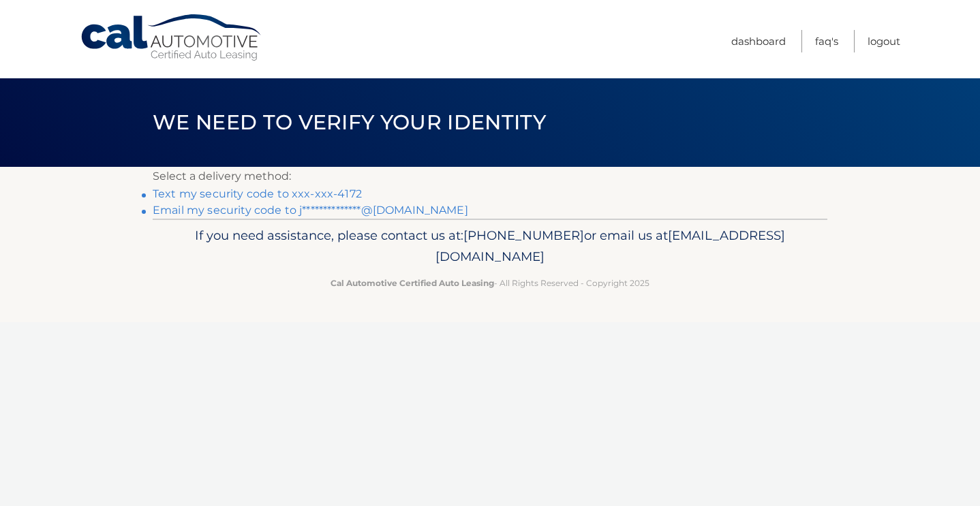  Describe the element at coordinates (490, 176) in the screenshot. I see `p: Select a delivery method:` at that location.